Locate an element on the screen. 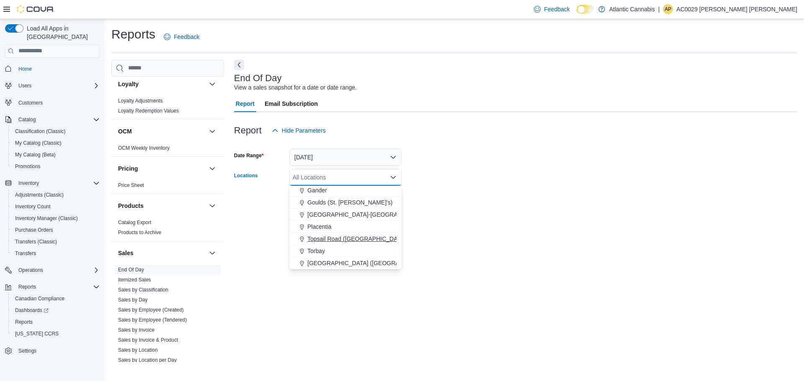 The image size is (804, 381). span: Canadian Compliance is located at coordinates (56, 299).